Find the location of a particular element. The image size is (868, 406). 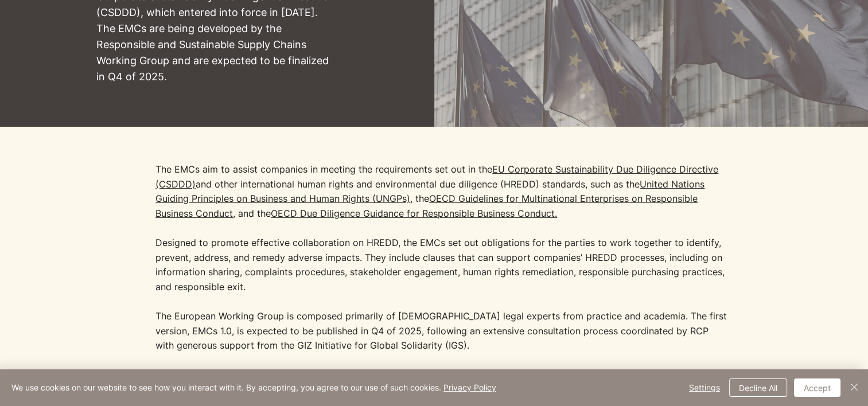

button: Close is located at coordinates (854, 388).